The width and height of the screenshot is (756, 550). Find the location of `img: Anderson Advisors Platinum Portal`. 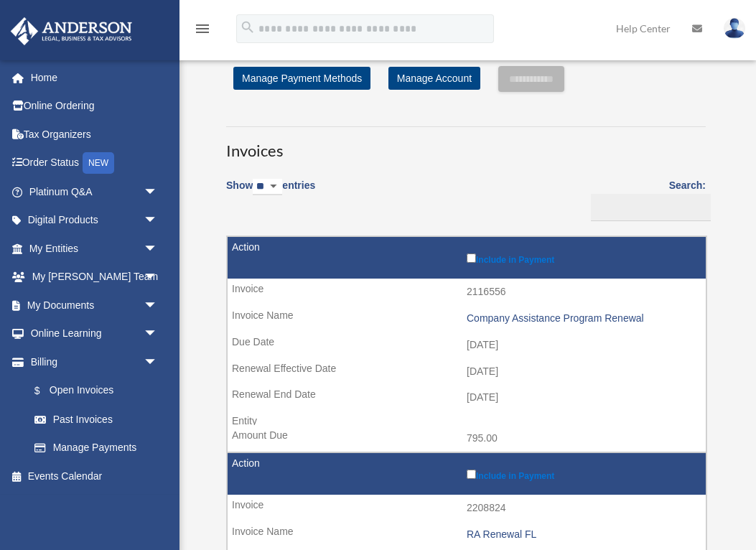

img: Anderson Advisors Platinum Portal is located at coordinates (71, 31).